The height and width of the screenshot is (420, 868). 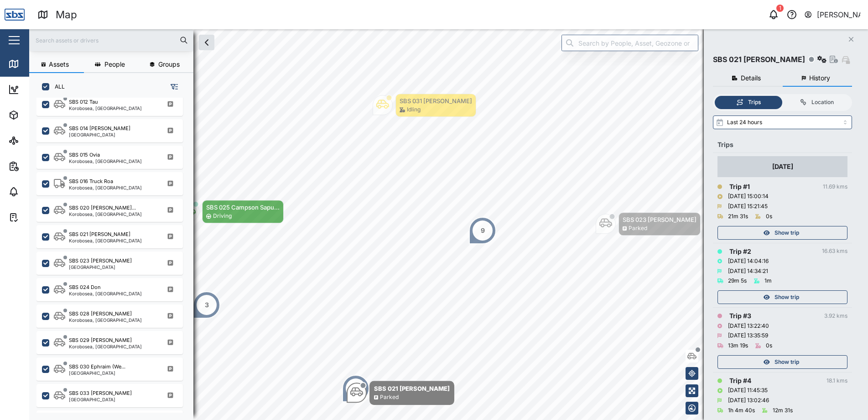 I want to click on div: Trip # 2, so click(x=740, y=251).